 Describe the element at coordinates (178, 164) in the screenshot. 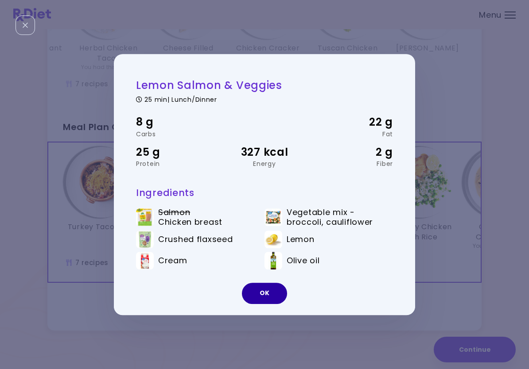

I see `div: Protein` at that location.